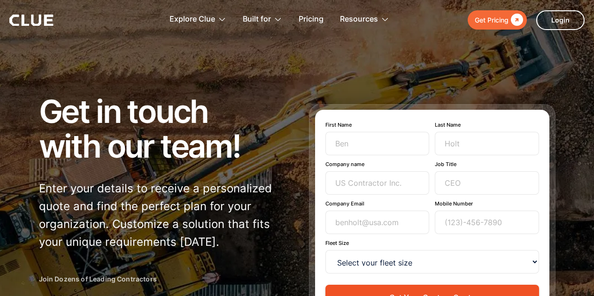 The height and width of the screenshot is (296, 594). What do you see at coordinates (492, 20) in the screenshot?
I see `div: Get Pricing` at bounding box center [492, 20].